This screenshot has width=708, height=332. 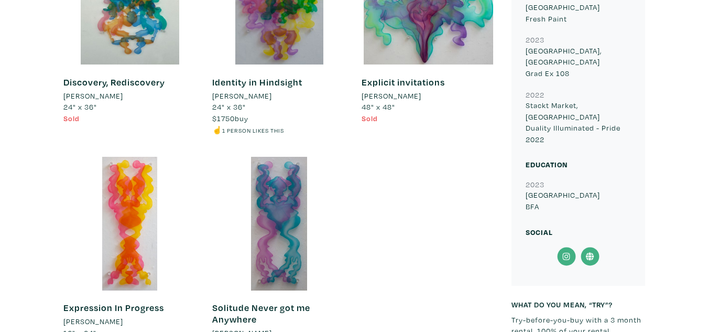 What do you see at coordinates (261, 313) in the screenshot?
I see `a: Solitude Never got me Anywhere` at bounding box center [261, 313].